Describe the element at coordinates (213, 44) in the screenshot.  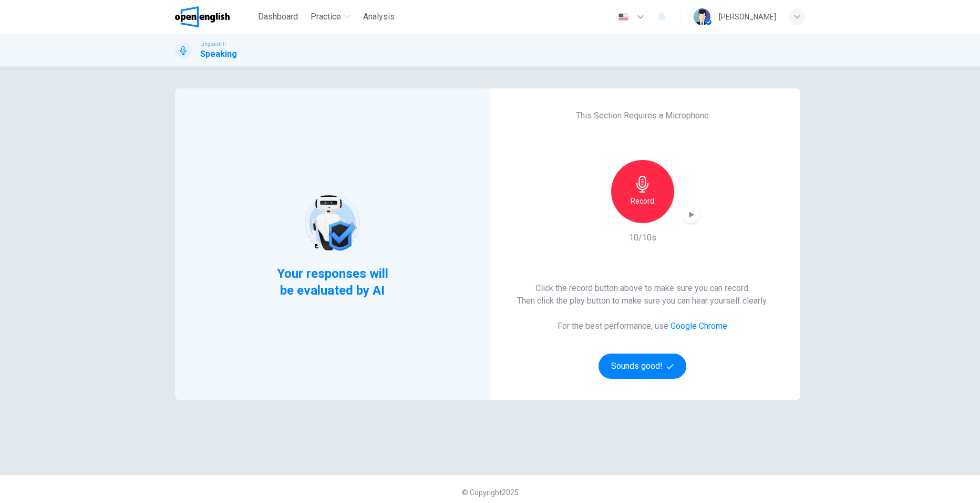
I see `span: Linguaskill` at that location.